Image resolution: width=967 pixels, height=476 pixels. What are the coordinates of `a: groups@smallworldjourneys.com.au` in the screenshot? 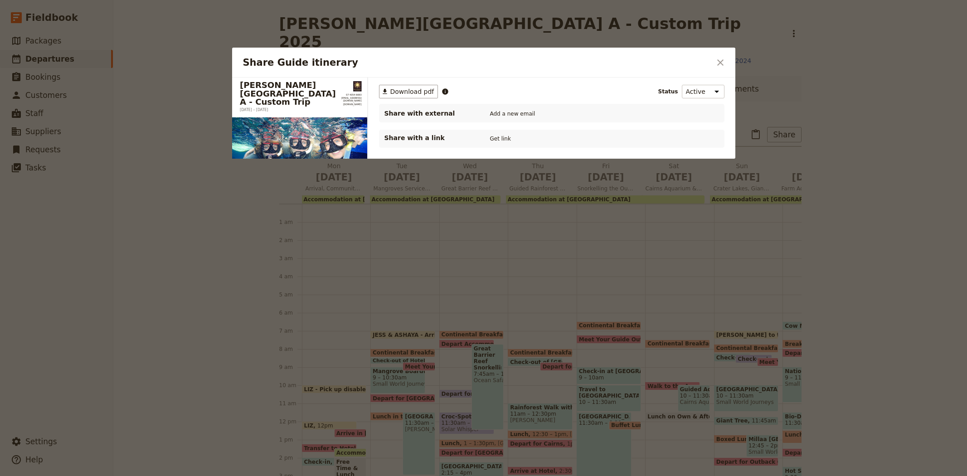 It's located at (351, 100).